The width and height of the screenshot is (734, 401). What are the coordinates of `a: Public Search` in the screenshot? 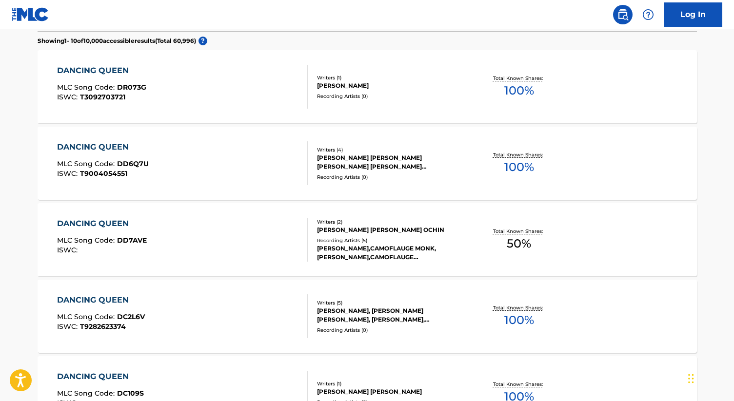 It's located at (623, 15).